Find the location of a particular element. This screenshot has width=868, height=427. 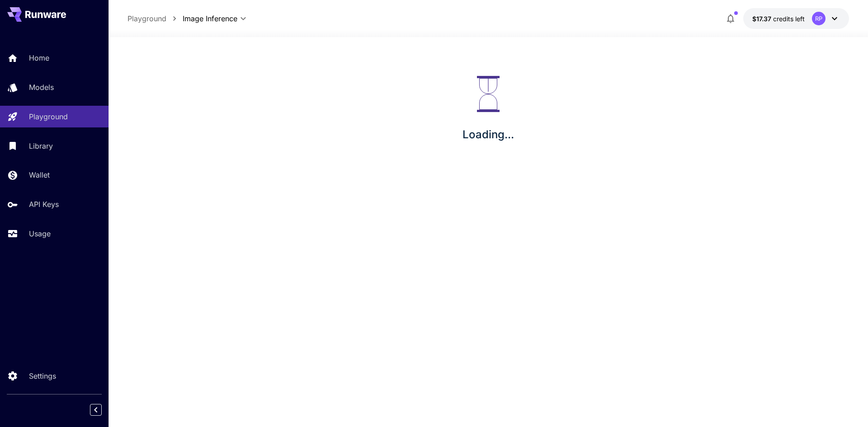

p: Wallet is located at coordinates (39, 174).